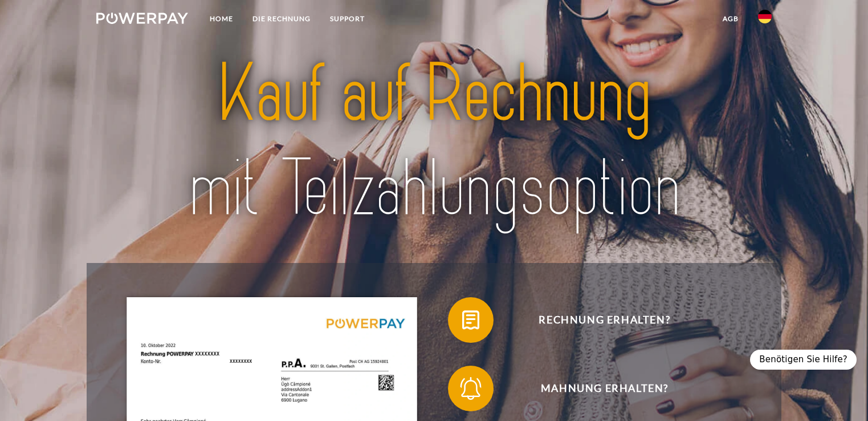  What do you see at coordinates (470, 320) in the screenshot?
I see `img: qb_bill.svg` at bounding box center [470, 320].